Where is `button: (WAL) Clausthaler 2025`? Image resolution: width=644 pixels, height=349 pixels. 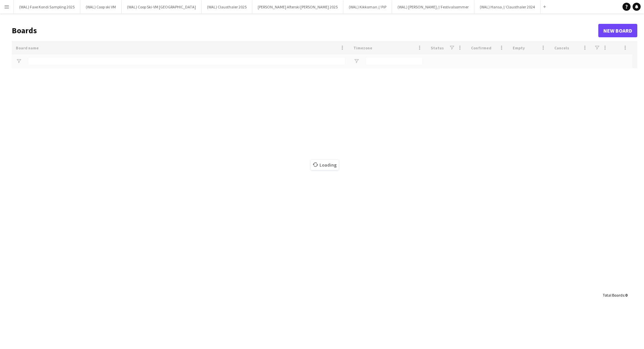
button: (WAL) Clausthaler 2025 is located at coordinates (227, 7).